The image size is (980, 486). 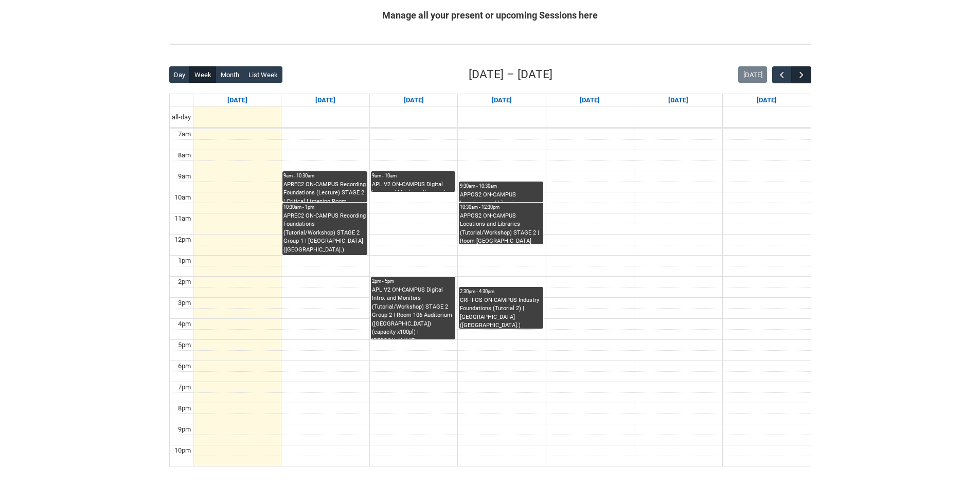 What do you see at coordinates (501, 291) in the screenshot?
I see `div: 2:30pm - 4:30pm` at bounding box center [501, 291].